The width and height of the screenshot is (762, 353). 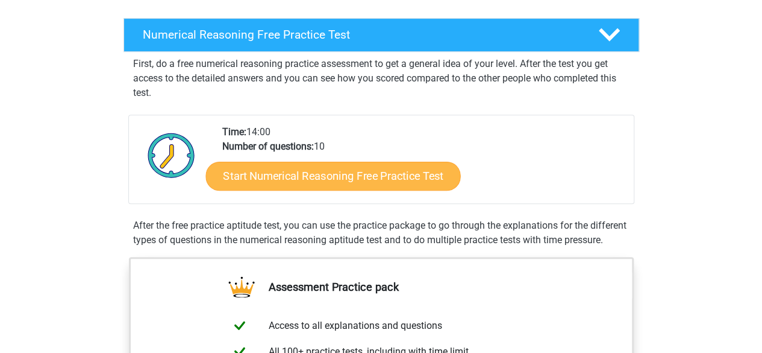 What do you see at coordinates (382, 35) in the screenshot?
I see `a: Numerical Reasoning Free Practice Test` at bounding box center [382, 35].